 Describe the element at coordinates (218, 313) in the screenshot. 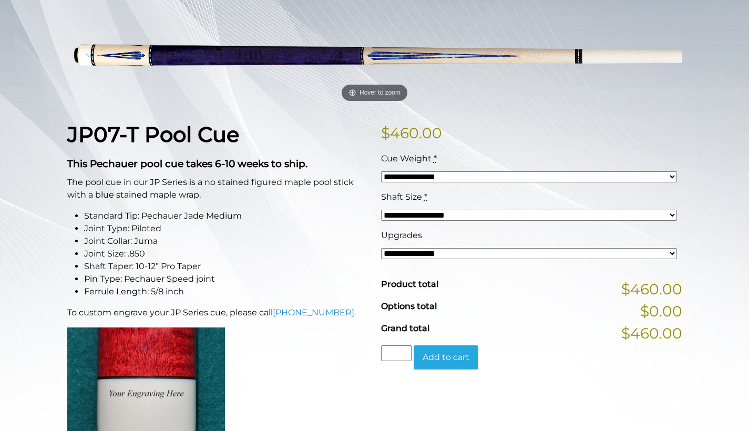

I see `p: To custom engrave your JP Series cue, please call` at that location.